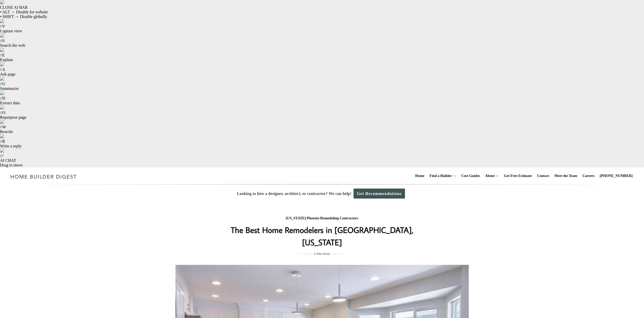  I want to click on a: Cost Guides, so click(471, 176).